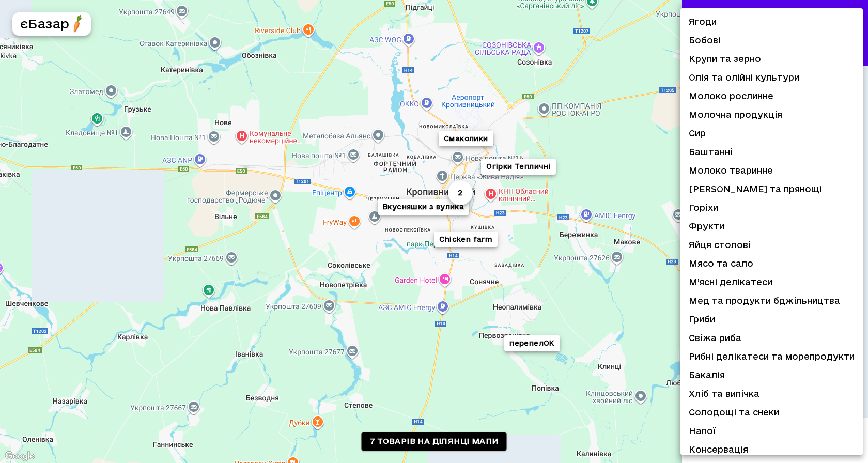  What do you see at coordinates (772, 413) in the screenshot?
I see `li: Солодощі та снеки` at bounding box center [772, 413].